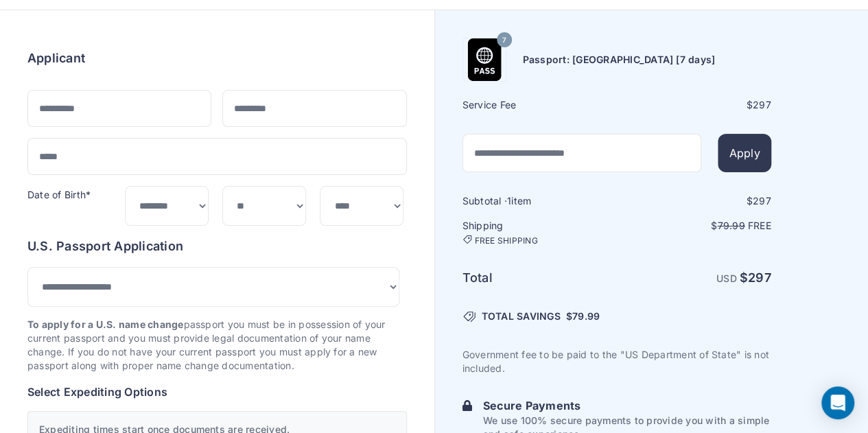 Image resolution: width=868 pixels, height=433 pixels. Describe the element at coordinates (760, 225) in the screenshot. I see `span: Free` at that location.